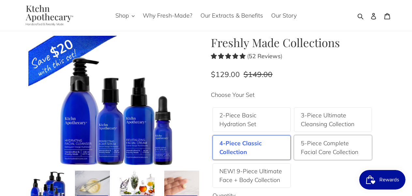 This screenshot has height=196, width=412. Describe the element at coordinates (48, 15) in the screenshot. I see `img: Ktchn Apothecary` at that location.